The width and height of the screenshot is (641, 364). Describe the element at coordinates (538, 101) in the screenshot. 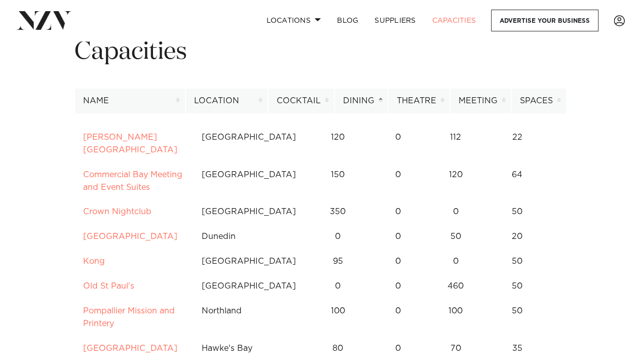

I see `th: Spaces: activate to sort column ascending` at that location.